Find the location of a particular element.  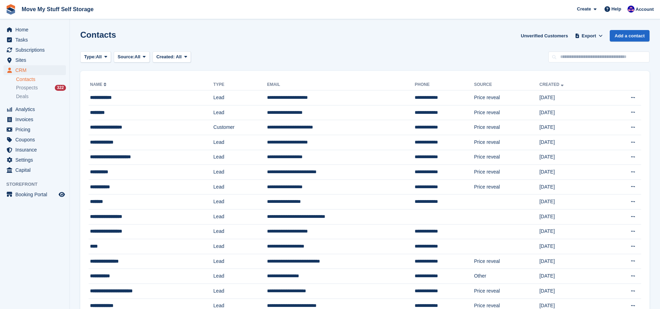

th: Phone is located at coordinates (444, 85).